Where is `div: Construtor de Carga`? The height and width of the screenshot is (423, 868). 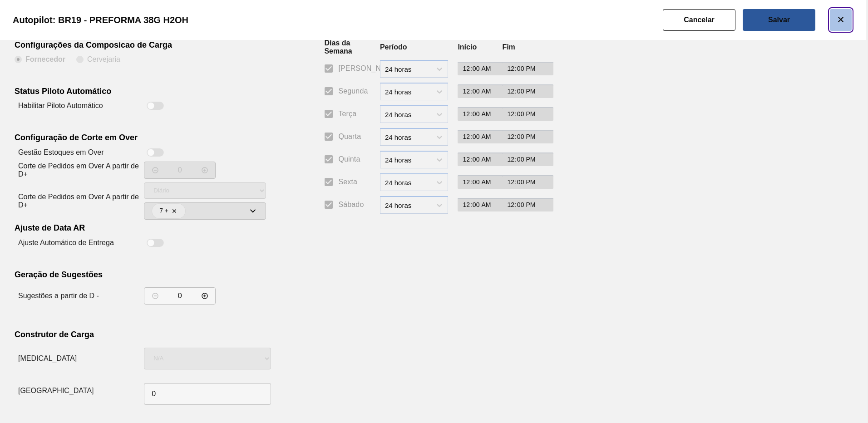
div: Construtor de Carga is located at coordinates (140, 336).